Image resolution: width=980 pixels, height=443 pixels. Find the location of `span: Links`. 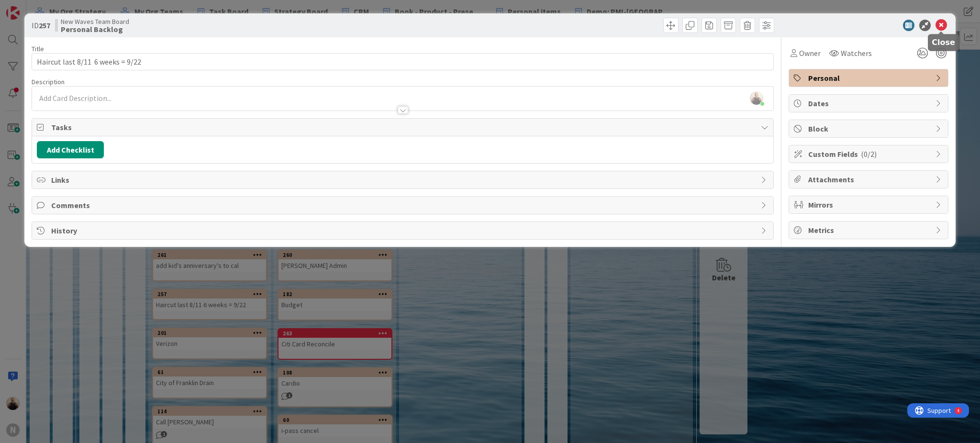

span: Links is located at coordinates (403, 180).